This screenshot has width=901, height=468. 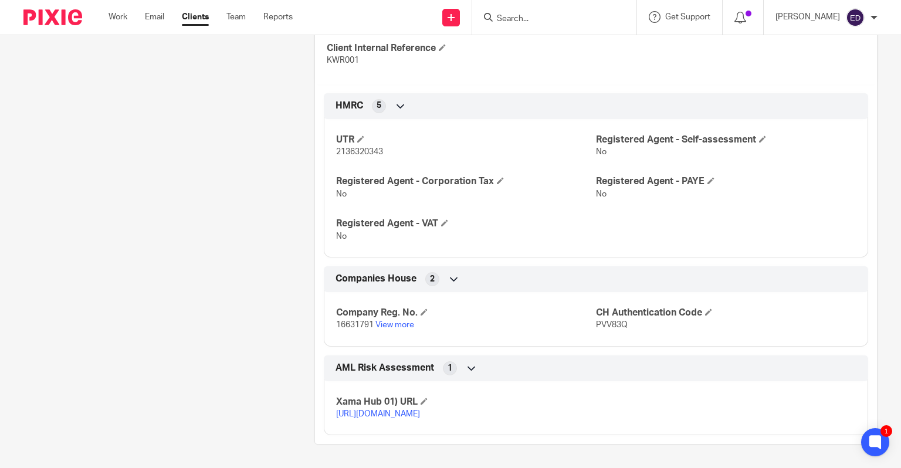 What do you see at coordinates (154, 17) in the screenshot?
I see `a: Email` at bounding box center [154, 17].